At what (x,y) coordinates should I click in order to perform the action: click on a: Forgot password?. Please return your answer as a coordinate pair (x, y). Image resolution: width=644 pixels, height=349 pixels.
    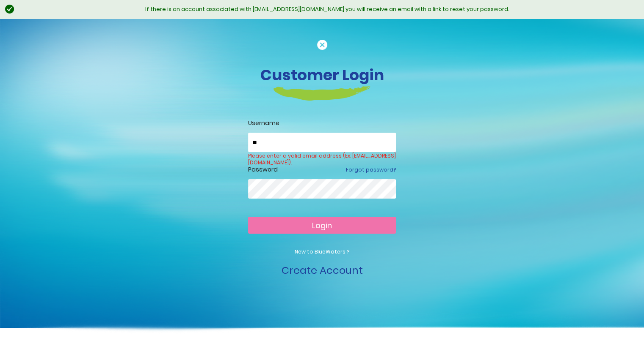
    Looking at the image, I should click on (371, 170).